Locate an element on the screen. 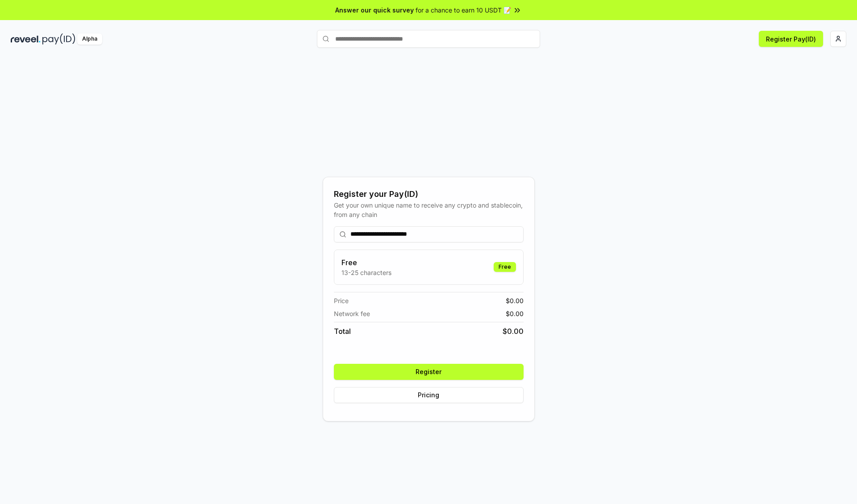  p: 13-25 characters is located at coordinates (367, 272).